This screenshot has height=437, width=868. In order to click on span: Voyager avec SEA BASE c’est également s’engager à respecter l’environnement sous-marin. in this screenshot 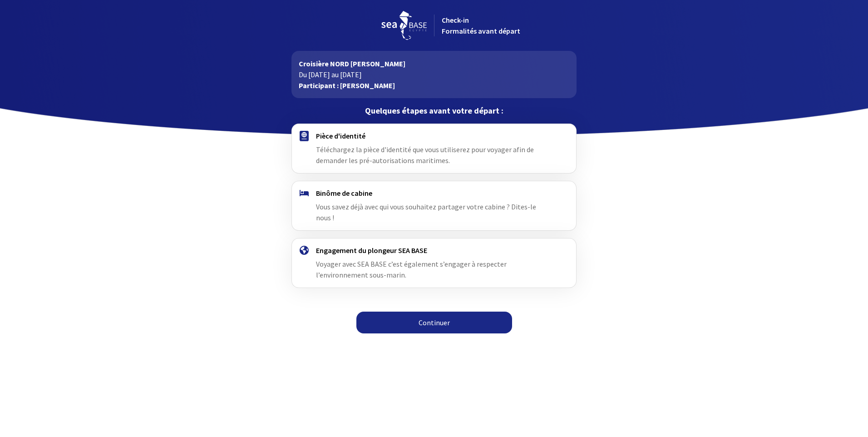, I will do `click(411, 269)`.